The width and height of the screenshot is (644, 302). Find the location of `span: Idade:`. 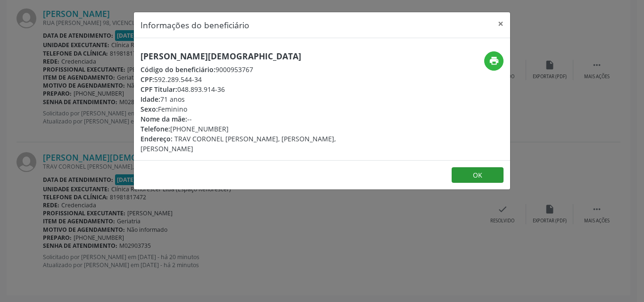

span: Idade: is located at coordinates (150, 99).